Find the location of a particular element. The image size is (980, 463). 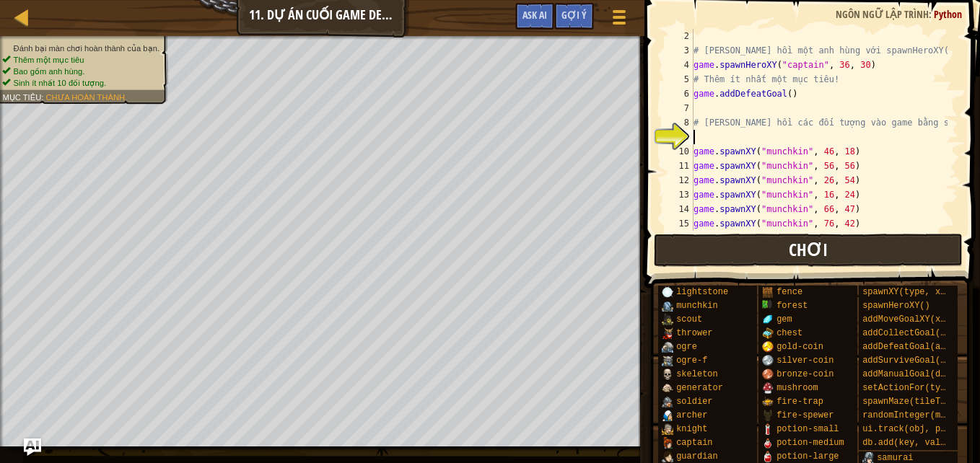

span: Python is located at coordinates (948, 14).